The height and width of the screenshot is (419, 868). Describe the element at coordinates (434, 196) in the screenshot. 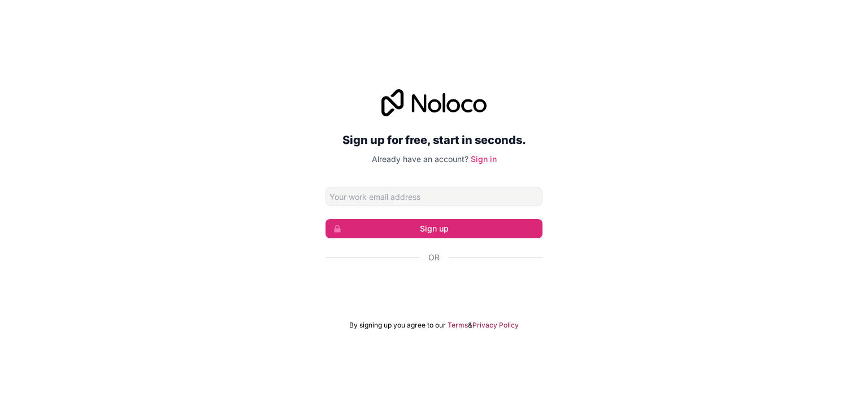

I see `input: Email address` at that location.